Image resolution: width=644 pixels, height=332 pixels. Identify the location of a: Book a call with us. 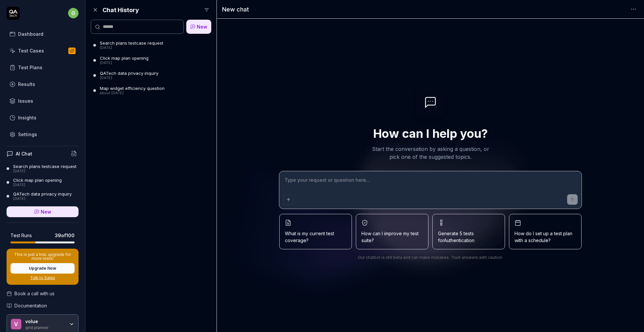
(42, 293).